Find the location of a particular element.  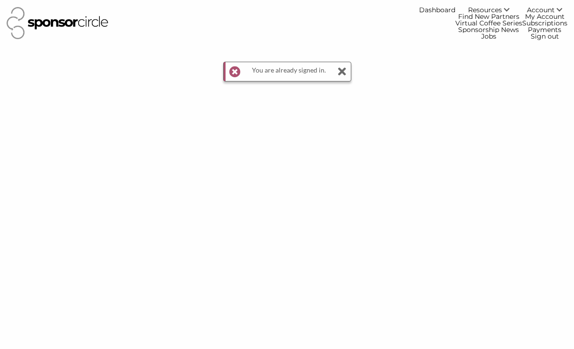

a: Account is located at coordinates (544, 10).